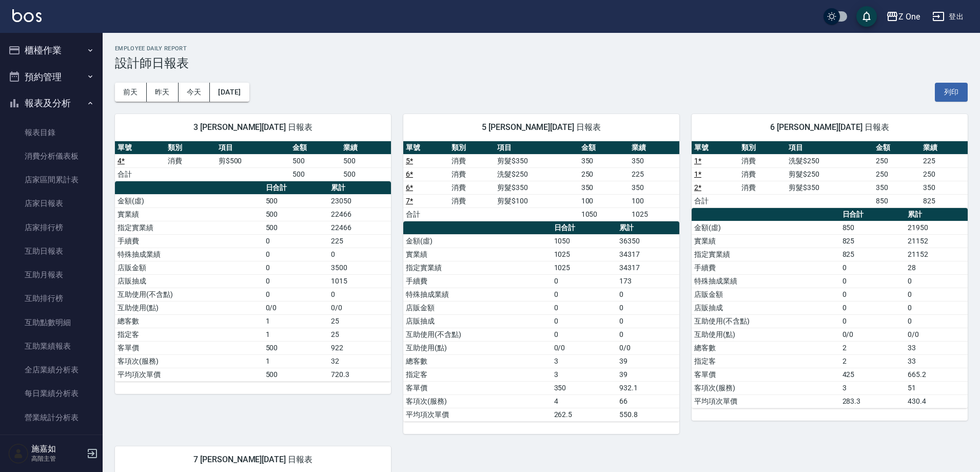 The image size is (980, 472). What do you see at coordinates (295, 321) in the screenshot?
I see `td: 1` at bounding box center [295, 321].